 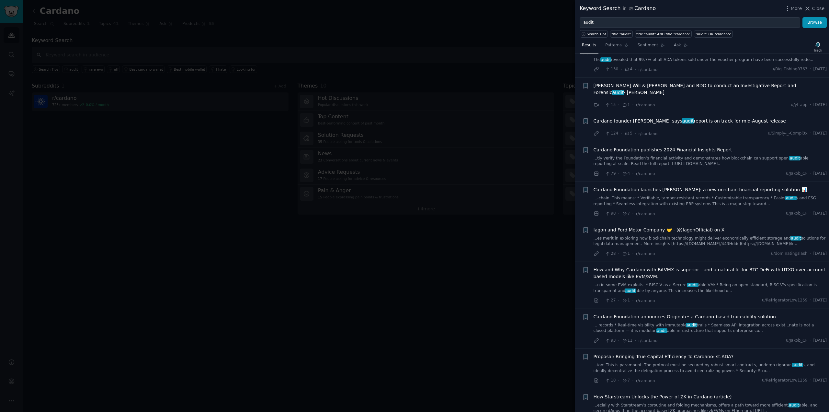 I want to click on a: ... records * Real-time visibility with immutableaudittrails * Seamless API integration across ex..., so click(x=710, y=328).